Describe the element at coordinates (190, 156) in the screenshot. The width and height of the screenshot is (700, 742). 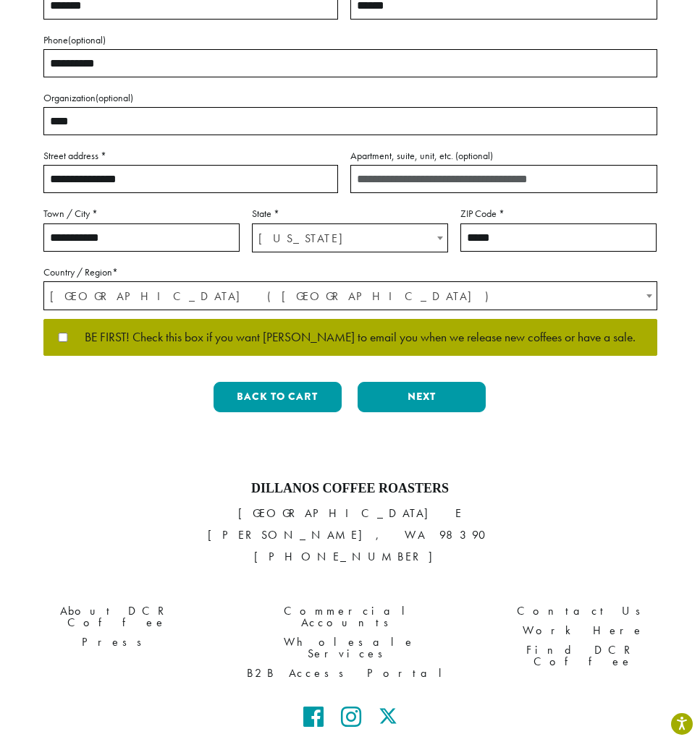
I see `label: Street address` at that location.